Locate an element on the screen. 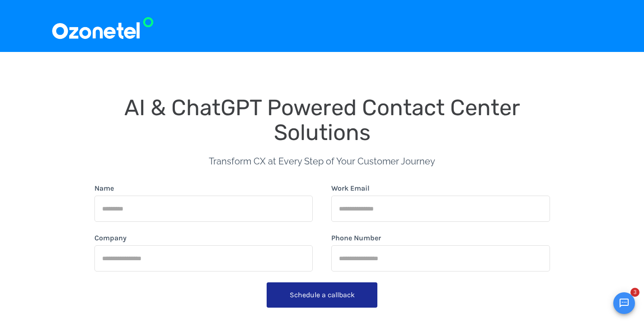 The height and width of the screenshot is (323, 644). label: Phone Number is located at coordinates (356, 238).